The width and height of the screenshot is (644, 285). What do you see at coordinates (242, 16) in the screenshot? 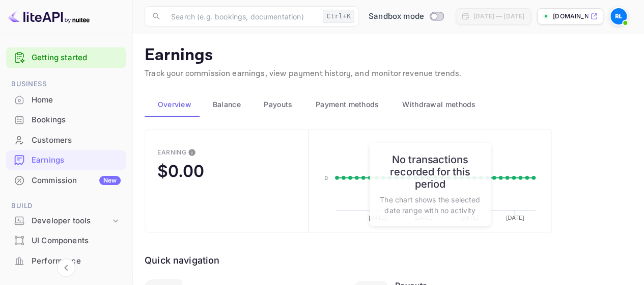
I see `input: Search (e.g. bookings, documentation)` at bounding box center [242, 16].